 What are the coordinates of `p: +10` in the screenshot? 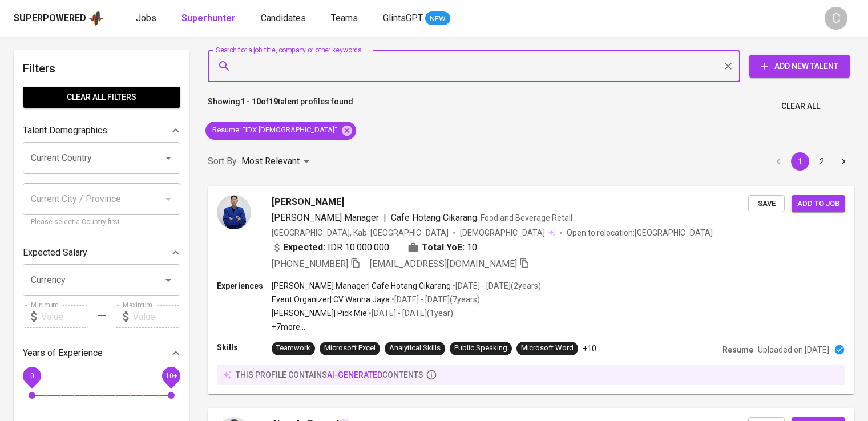 It's located at (590, 348).